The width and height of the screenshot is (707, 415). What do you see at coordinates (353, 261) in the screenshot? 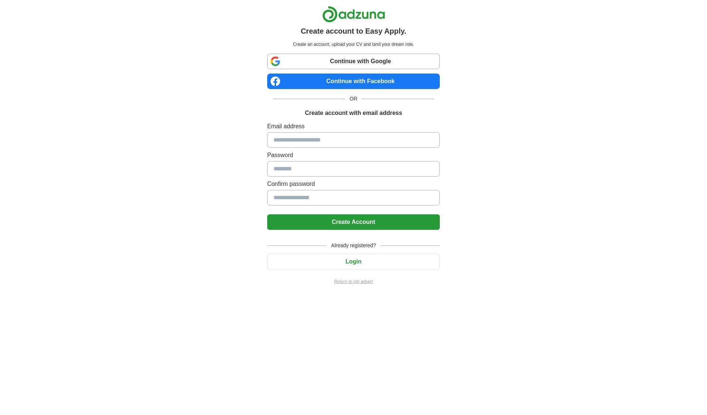
I see `a: Login` at bounding box center [353, 261].